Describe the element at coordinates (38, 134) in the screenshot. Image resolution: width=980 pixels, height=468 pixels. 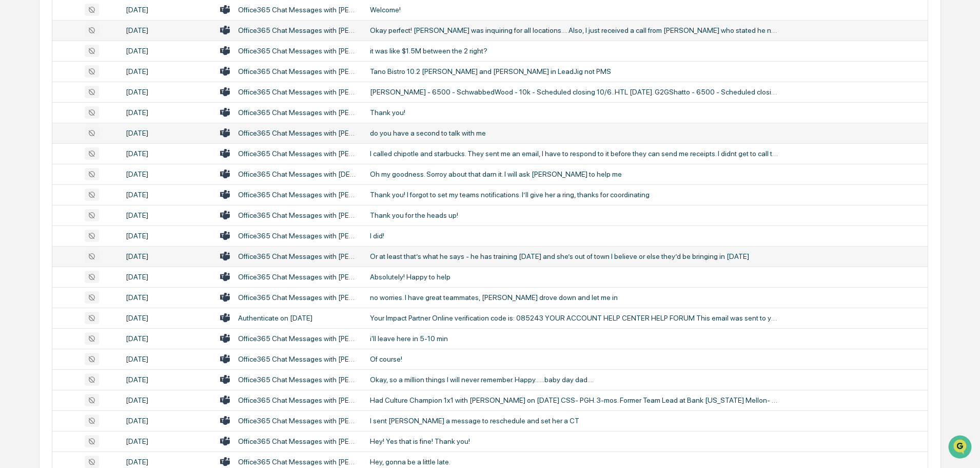
I see `a: 🖐️Preclearance` at that location.